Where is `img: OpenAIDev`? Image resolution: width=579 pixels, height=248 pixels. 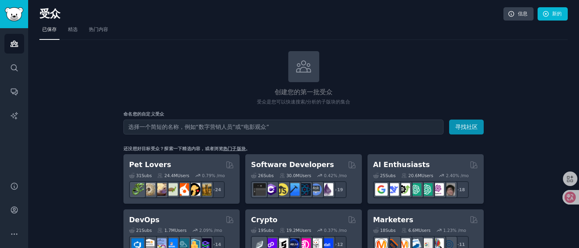
img: OpenAIDev is located at coordinates (437, 189).